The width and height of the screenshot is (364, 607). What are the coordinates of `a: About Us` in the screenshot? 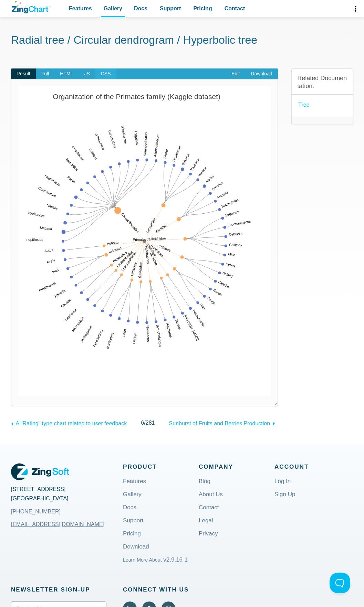 It's located at (211, 500).